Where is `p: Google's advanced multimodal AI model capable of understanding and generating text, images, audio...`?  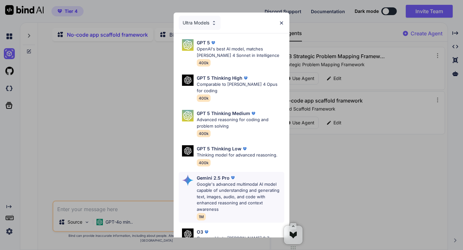 p: Google's advanced multimodal AI model capable of understanding and generating text, images, audio... is located at coordinates (241, 197).